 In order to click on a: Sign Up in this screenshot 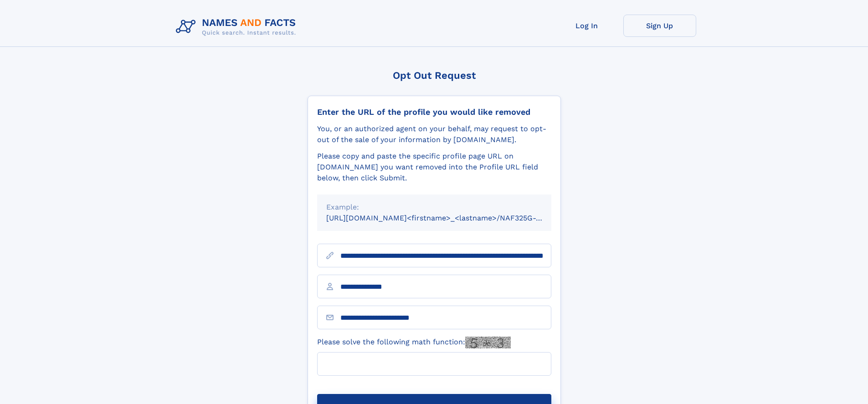, I will do `click(660, 26)`.